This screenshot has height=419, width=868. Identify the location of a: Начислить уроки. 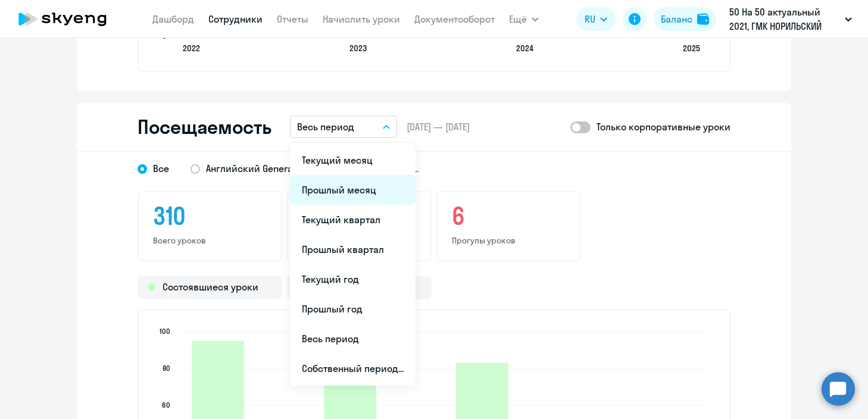
(361, 19).